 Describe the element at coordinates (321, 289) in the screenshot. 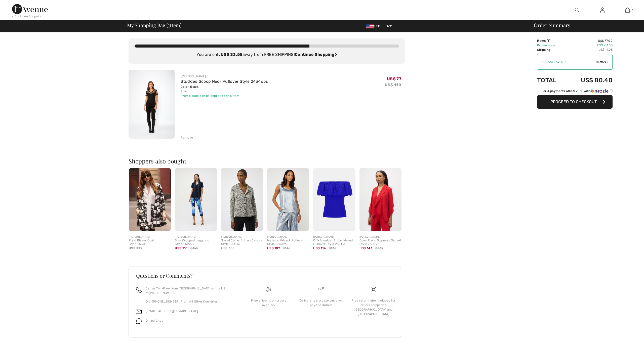

I see `img: Delivery is a breeze since we pay the duties!` at that location.